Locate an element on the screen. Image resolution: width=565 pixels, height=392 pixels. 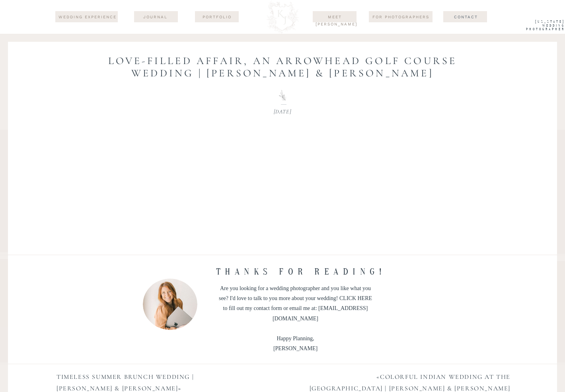
nav: wedding experience is located at coordinates (87, 17).